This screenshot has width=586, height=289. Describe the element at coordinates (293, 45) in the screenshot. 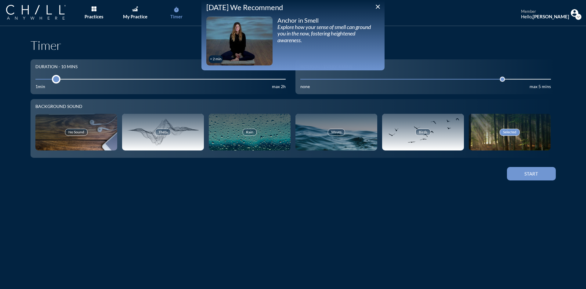

I see `h1: Timer` at that location.